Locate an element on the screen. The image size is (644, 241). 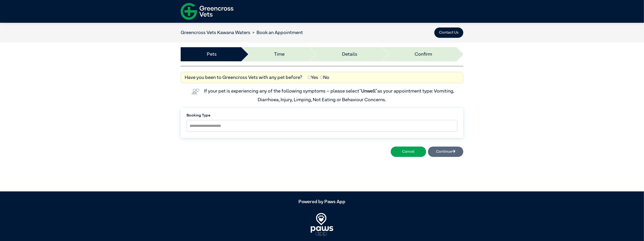
img: PawsApp is located at coordinates (322, 225).